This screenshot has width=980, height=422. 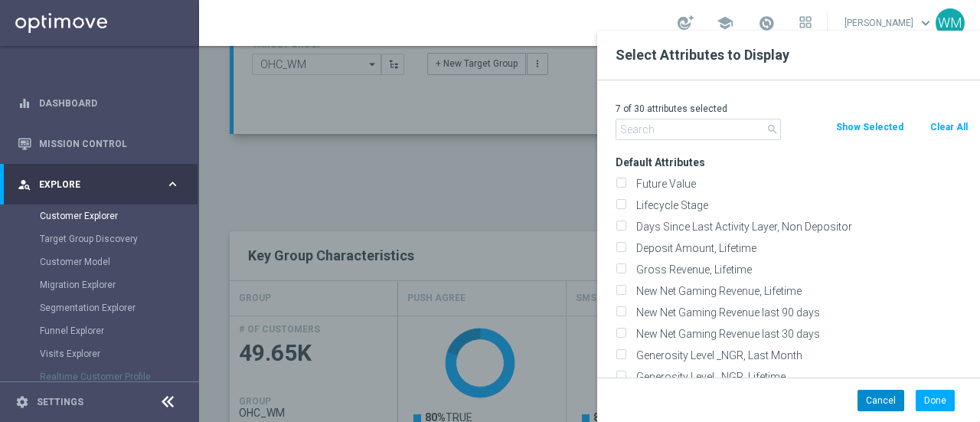 What do you see at coordinates (119, 239) in the screenshot?
I see `div: Target Group Discovery` at bounding box center [119, 239].